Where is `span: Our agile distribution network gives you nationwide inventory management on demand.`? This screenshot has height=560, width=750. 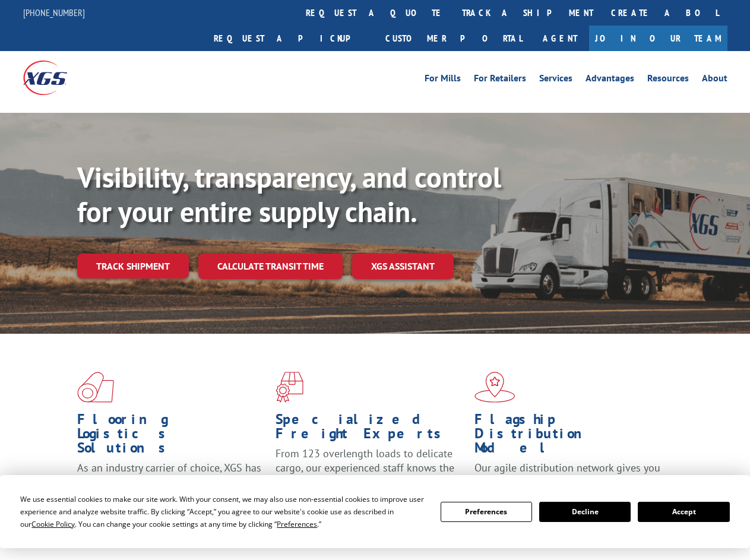
span: Our agile distribution network gives you nationwide inventory management on demand. is located at coordinates (568, 482).